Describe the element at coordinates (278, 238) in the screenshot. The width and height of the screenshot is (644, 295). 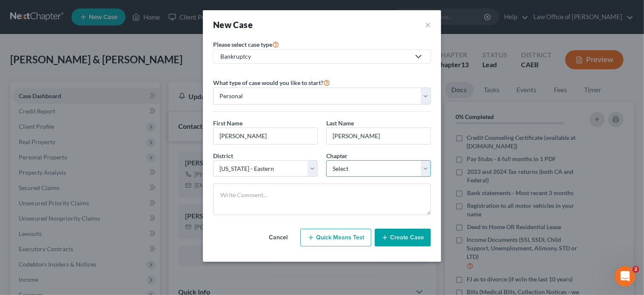
I see `button: Cancel` at that location.